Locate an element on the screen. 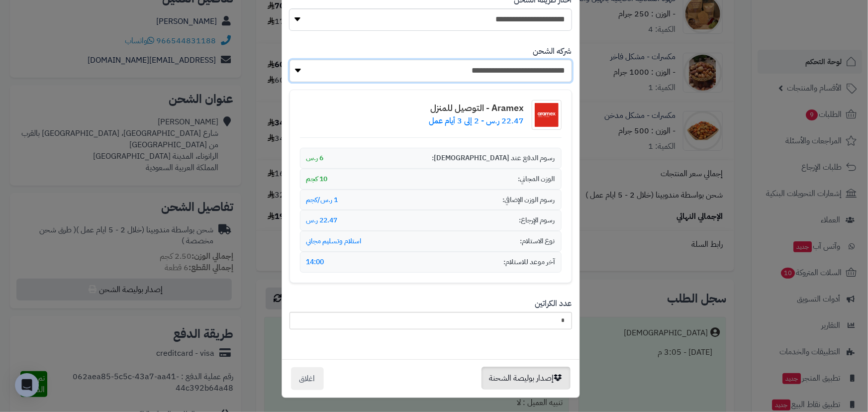 This screenshot has height=412, width=868. h4: Aramex - التوصيل للمنزل is located at coordinates (477, 108).